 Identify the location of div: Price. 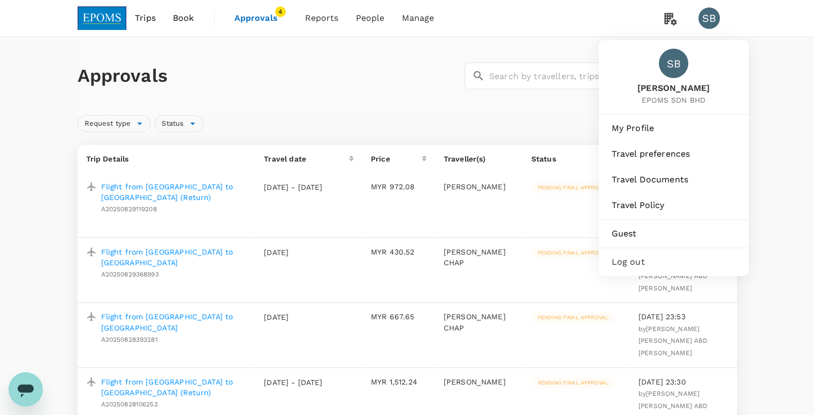
(396, 159).